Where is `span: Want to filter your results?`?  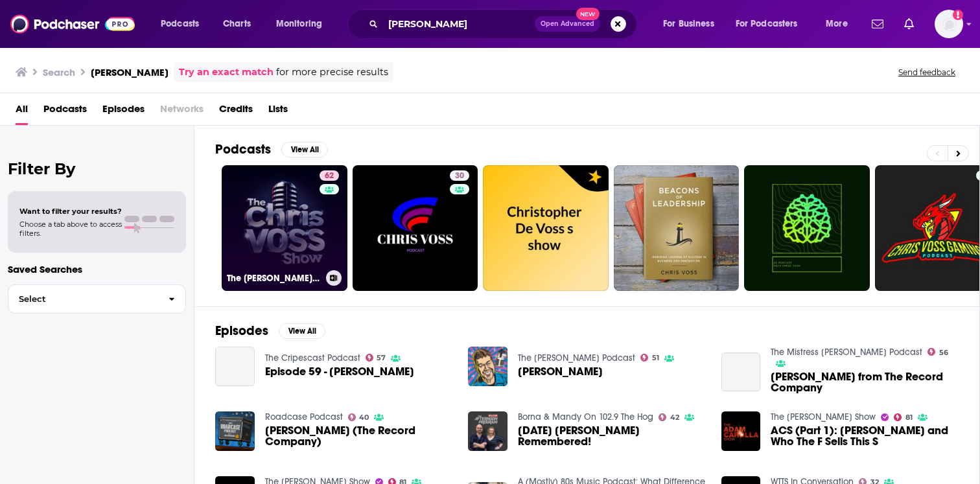
span: Want to filter your results? is located at coordinates (71, 212).